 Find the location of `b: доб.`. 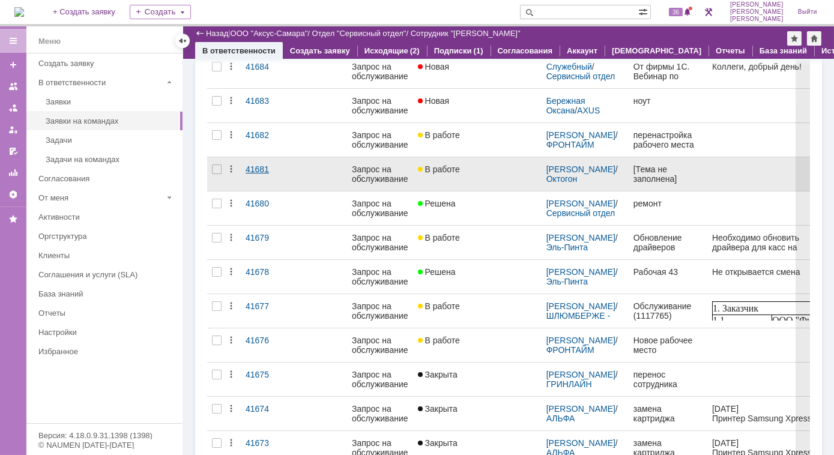

b: доб. is located at coordinates (62, 180).